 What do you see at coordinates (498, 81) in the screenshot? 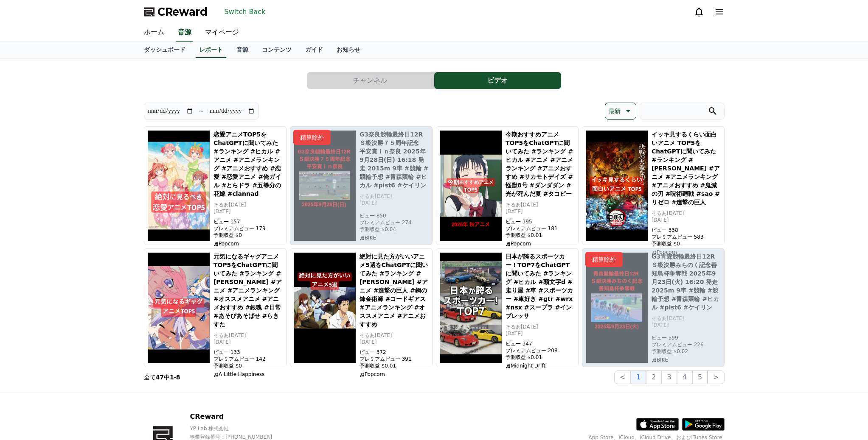
I see `a: ビデオ` at bounding box center [498, 81].